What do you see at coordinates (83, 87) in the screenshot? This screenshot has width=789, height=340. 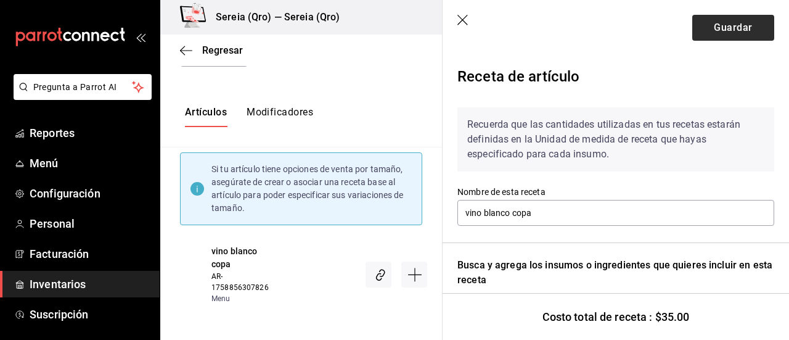 I see `span: Pregunta a Parrot AI` at bounding box center [83, 87].